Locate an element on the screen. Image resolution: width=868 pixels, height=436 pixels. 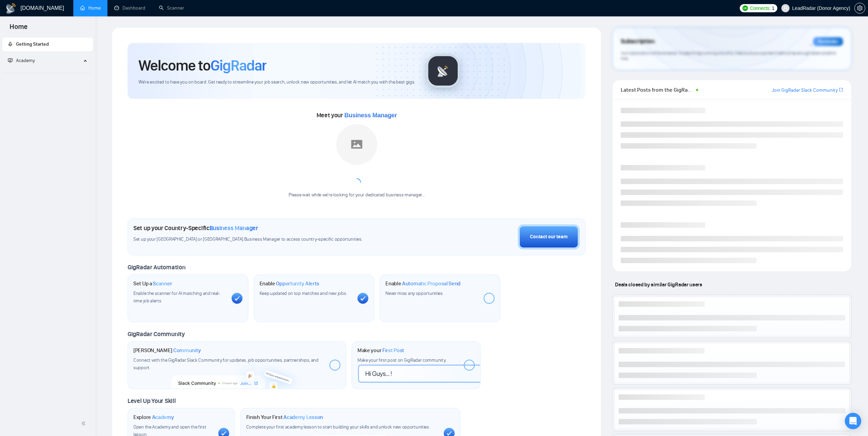
span: Your subscription will be renewed. To keep things running smoothly, make sure your payment method... is located at coordinates (728, 56).